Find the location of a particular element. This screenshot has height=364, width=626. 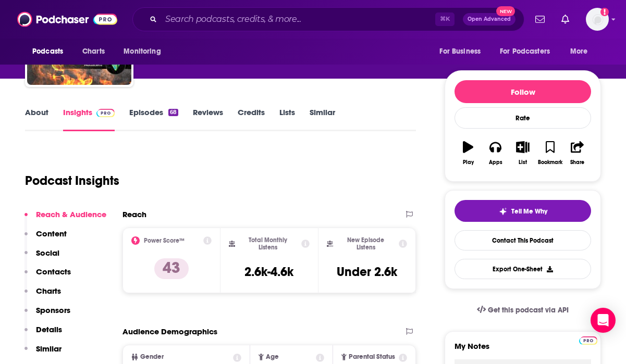

p: Details is located at coordinates (49, 329).